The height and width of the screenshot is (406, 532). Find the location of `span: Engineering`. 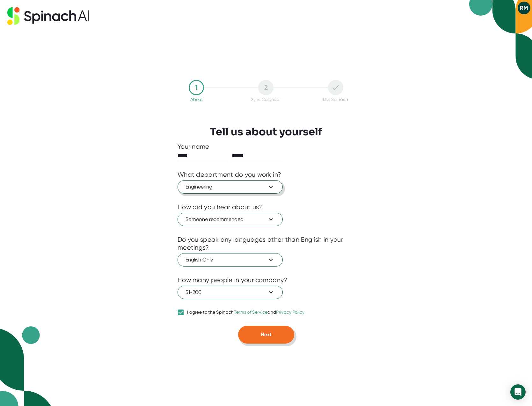

span: Engineering is located at coordinates (230, 187).